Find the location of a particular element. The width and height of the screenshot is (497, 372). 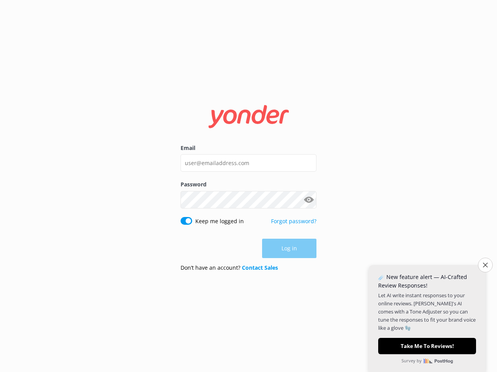

label: Keep me logged in is located at coordinates (219, 222).